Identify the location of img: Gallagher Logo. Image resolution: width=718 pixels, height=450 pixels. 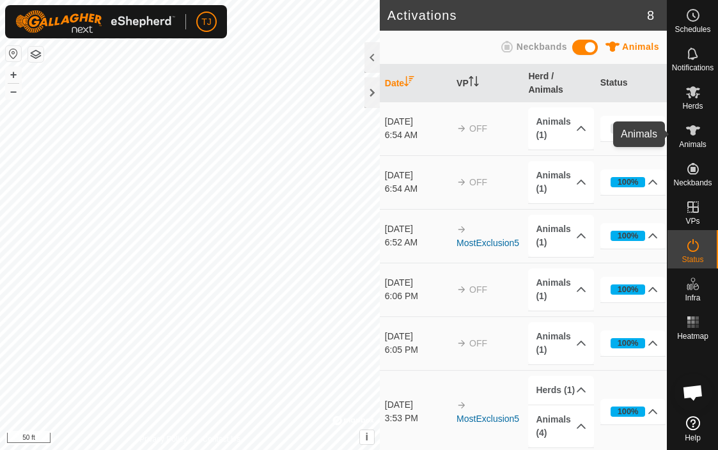
(95, 22).